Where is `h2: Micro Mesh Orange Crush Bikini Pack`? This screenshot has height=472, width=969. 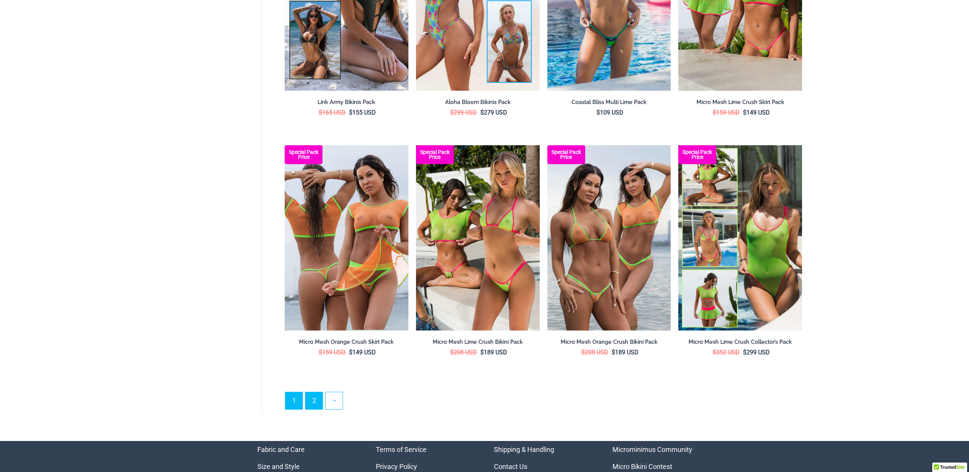 h2: Micro Mesh Orange Crush Bikini Pack is located at coordinates (609, 342).